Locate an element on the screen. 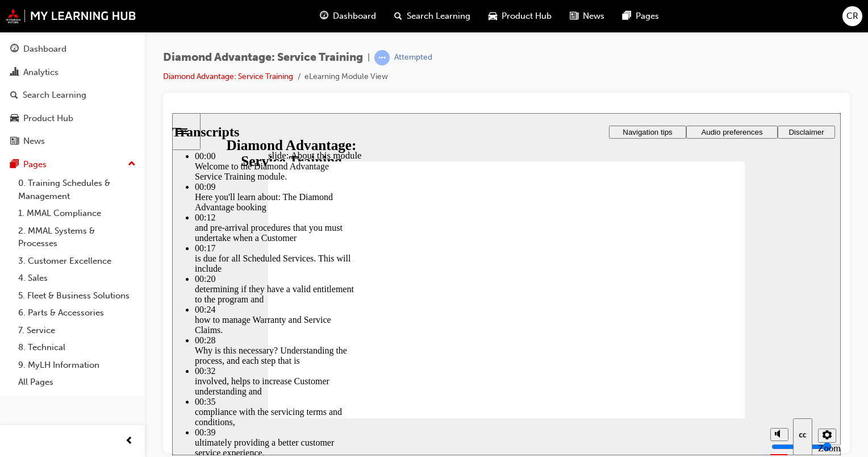 This screenshot has width=868, height=457. span: prev-icon is located at coordinates (129, 441).